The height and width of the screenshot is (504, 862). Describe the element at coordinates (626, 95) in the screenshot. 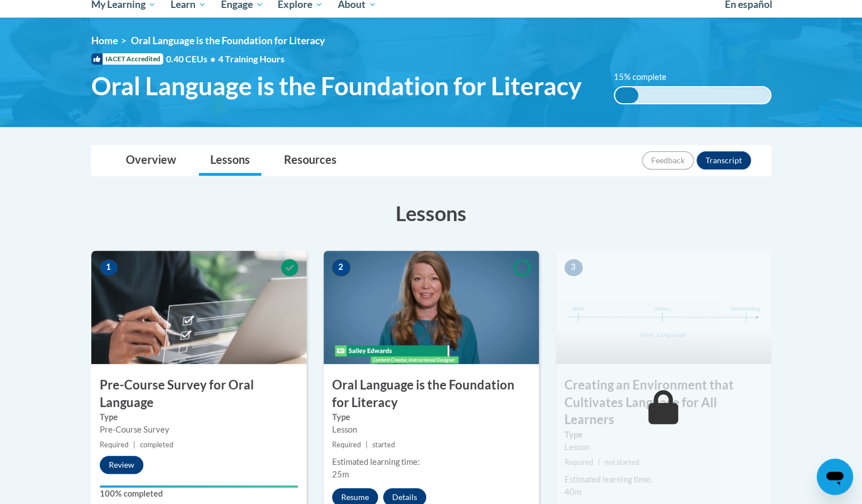

I see `div: 15% complete` at that location.